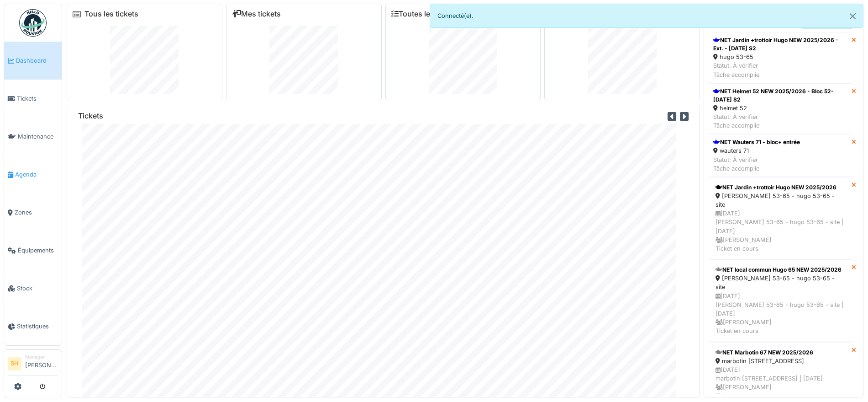  What do you see at coordinates (37, 288) in the screenshot?
I see `span: Stock` at bounding box center [37, 288].